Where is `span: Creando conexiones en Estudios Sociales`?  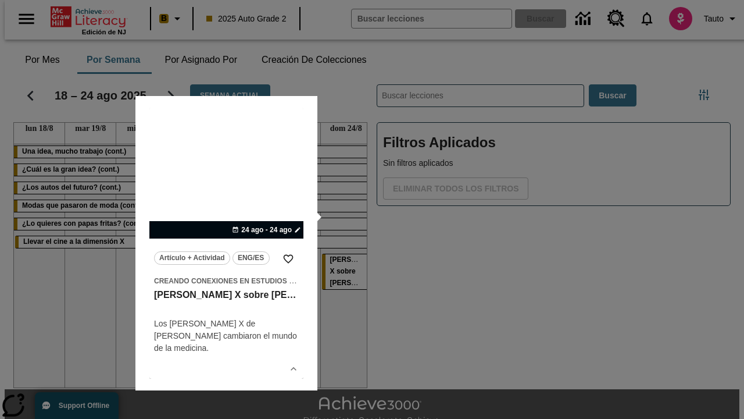 span: Creando conexiones en Estudios Sociales is located at coordinates (239, 281).